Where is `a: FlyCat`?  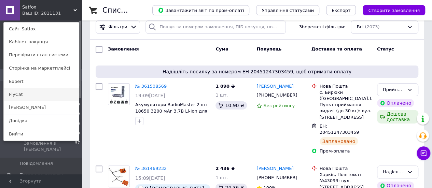 a: FlyCat is located at coordinates (41, 95).